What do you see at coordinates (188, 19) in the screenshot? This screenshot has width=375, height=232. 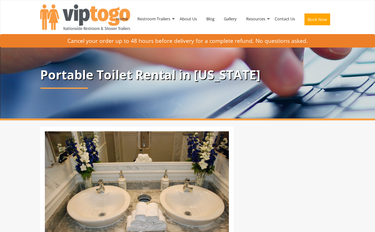 I see `a: About Us` at bounding box center [188, 19].